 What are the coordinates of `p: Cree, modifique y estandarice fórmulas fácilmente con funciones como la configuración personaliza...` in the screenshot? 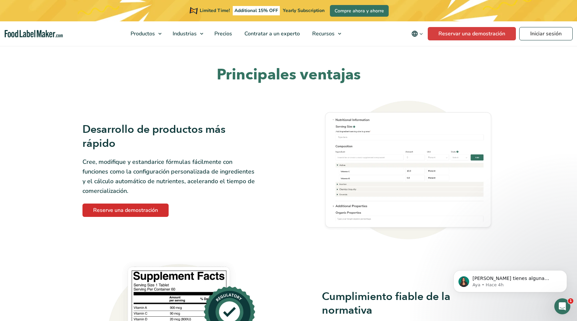 It's located at (169, 176).